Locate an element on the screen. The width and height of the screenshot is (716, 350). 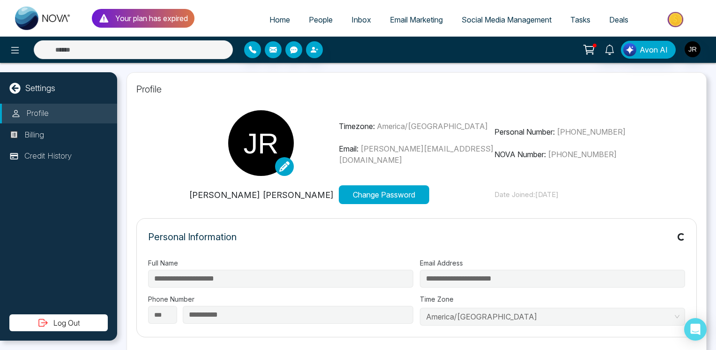
label: Full Name is located at coordinates (281, 263).